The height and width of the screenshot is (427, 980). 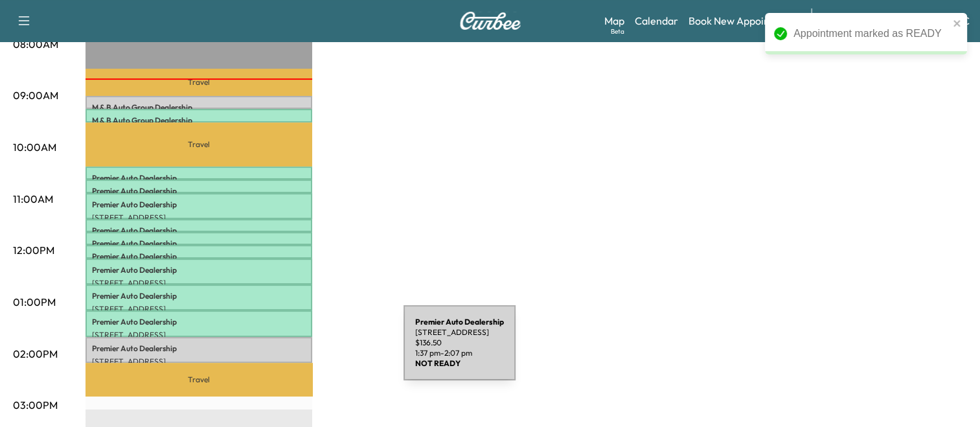 What do you see at coordinates (490, 21) in the screenshot?
I see `img: Curbee Logo` at bounding box center [490, 21].